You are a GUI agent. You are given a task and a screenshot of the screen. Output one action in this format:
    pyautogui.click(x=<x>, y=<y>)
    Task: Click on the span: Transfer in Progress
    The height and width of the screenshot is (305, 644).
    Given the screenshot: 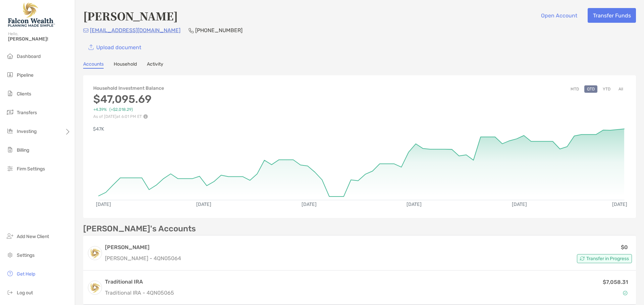 What is the action you would take?
    pyautogui.click(x=607, y=258)
    